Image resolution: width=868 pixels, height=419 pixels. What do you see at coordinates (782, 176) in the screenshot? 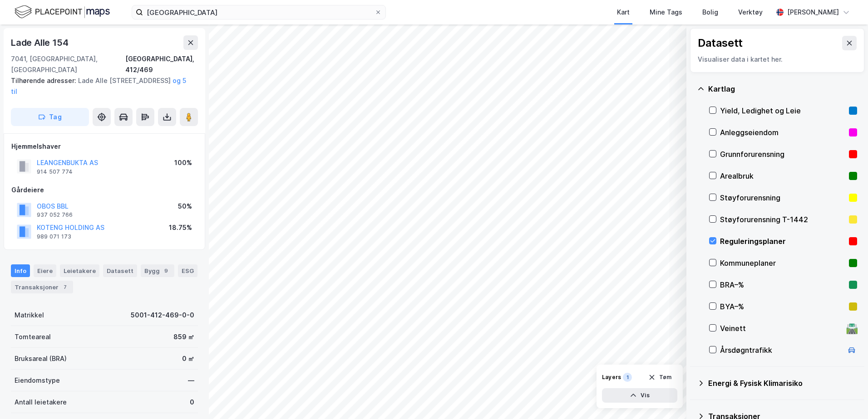
I see `div: Arealbruk` at bounding box center [782, 176].